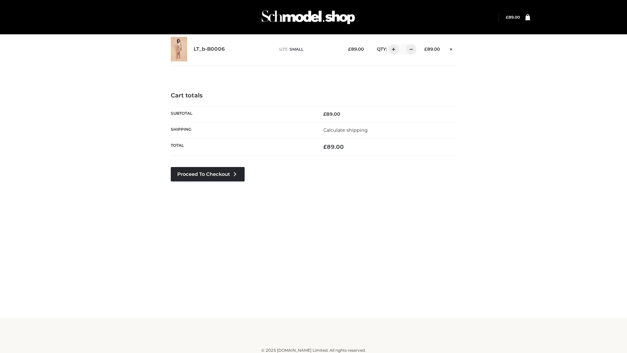 This screenshot has height=353, width=627. I want to click on p: size :, so click(308, 49).